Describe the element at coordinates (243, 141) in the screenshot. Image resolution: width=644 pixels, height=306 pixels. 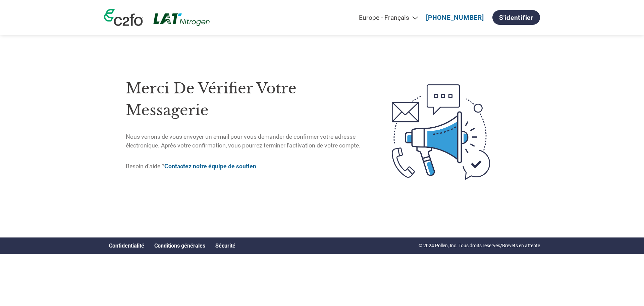
I see `font: Nous venons de vous envoyer un e-mail pour vous demander de confirmer votre adresse électronique....` at that location.